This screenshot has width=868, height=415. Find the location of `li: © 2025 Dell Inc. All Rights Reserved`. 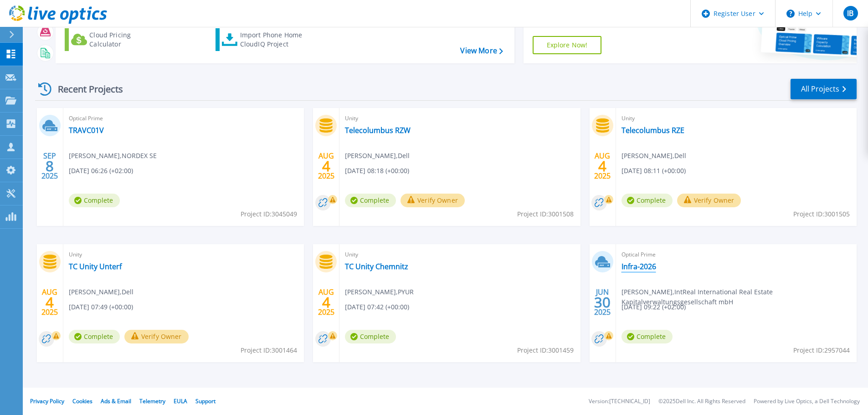

li: © 2025 Dell Inc. All Rights Reserved is located at coordinates (702, 401).